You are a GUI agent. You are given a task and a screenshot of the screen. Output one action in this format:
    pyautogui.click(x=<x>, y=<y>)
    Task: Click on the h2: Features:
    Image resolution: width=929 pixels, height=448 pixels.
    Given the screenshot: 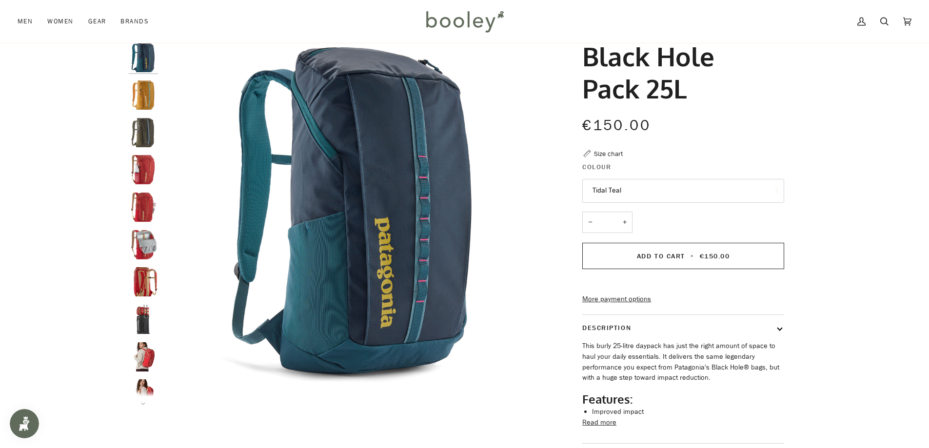 What is the action you would take?
    pyautogui.click(x=683, y=399)
    